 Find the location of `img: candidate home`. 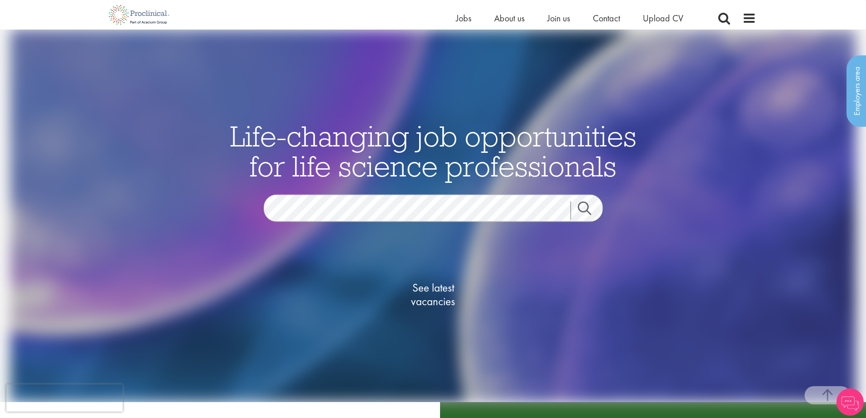

img: candidate home is located at coordinates (433, 216).